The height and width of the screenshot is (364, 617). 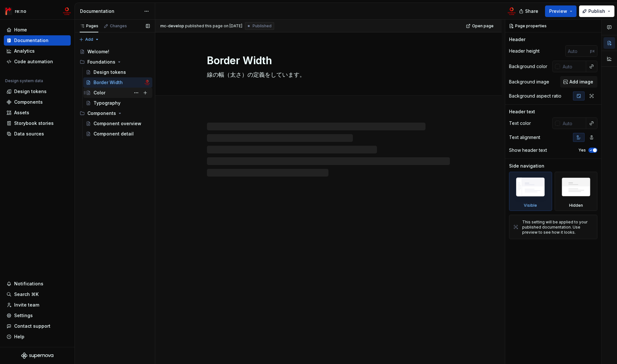 I want to click on button: Search ⌘K, so click(x=37, y=294).